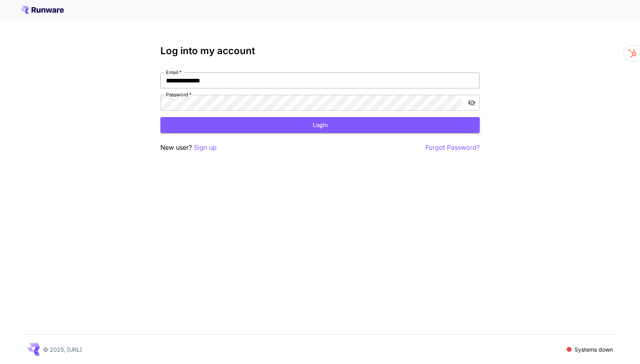 This screenshot has height=364, width=640. What do you see at coordinates (188, 147) in the screenshot?
I see `p: New user?` at bounding box center [188, 147].